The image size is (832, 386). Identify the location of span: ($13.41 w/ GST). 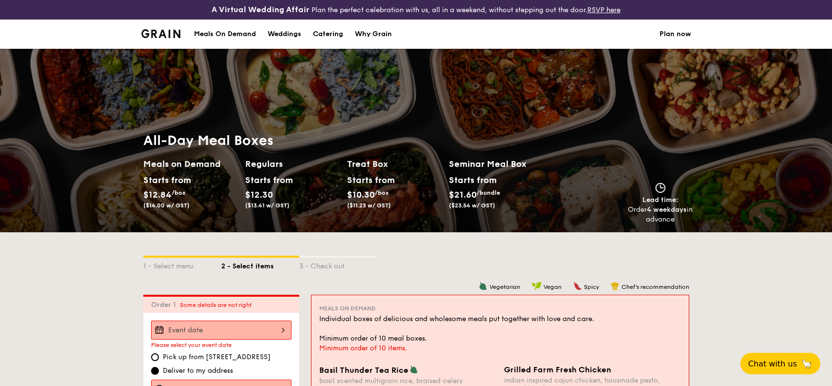
(267, 205).